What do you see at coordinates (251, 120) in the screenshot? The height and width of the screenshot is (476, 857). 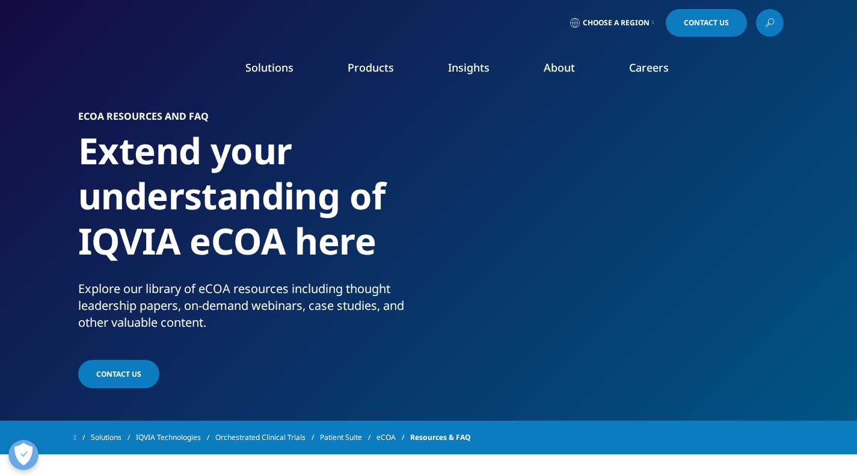 I see `h6: ECOA RESOURCES AND FAQ` at bounding box center [251, 120].